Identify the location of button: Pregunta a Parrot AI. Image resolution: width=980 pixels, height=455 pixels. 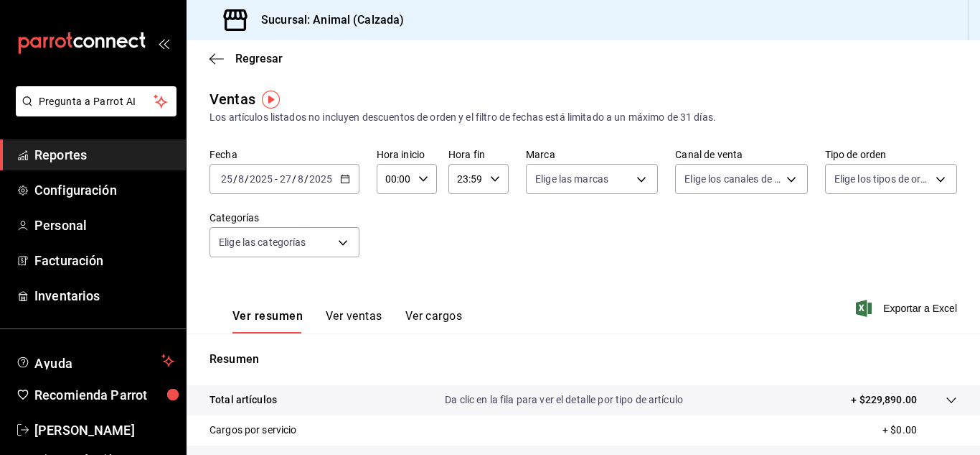
(96, 101).